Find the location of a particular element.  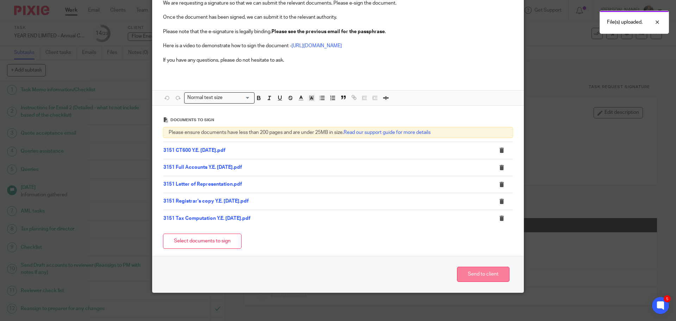

a: 3151 Letter of Representation.pdf is located at coordinates (203, 184).